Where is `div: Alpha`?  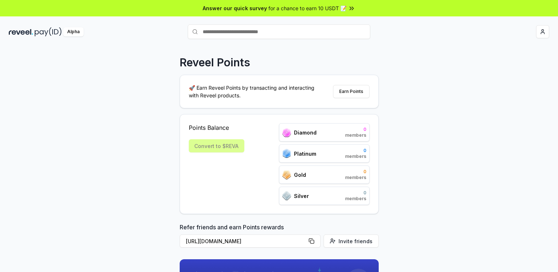 div: Alpha is located at coordinates (73, 32).